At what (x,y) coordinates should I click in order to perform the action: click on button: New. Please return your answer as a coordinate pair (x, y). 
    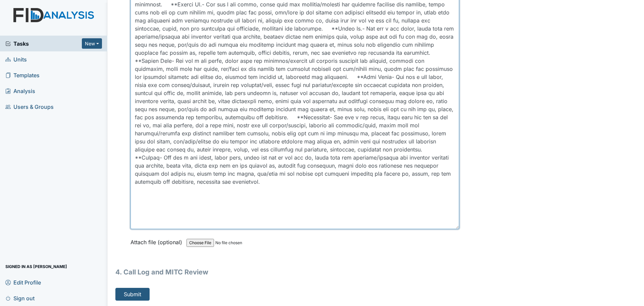
    Looking at the image, I should click on (92, 43).